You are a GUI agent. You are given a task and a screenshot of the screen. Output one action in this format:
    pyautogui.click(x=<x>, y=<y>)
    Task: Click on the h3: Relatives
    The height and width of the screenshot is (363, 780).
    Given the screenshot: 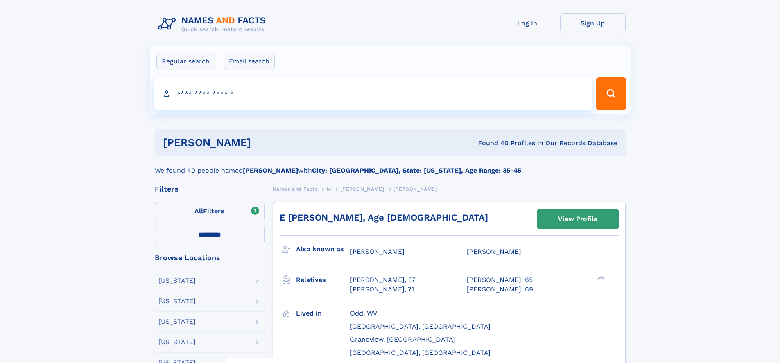 What is the action you would take?
    pyautogui.click(x=323, y=280)
    